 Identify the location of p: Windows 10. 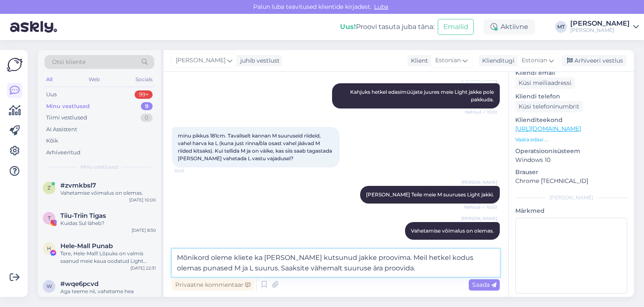
(571, 160).